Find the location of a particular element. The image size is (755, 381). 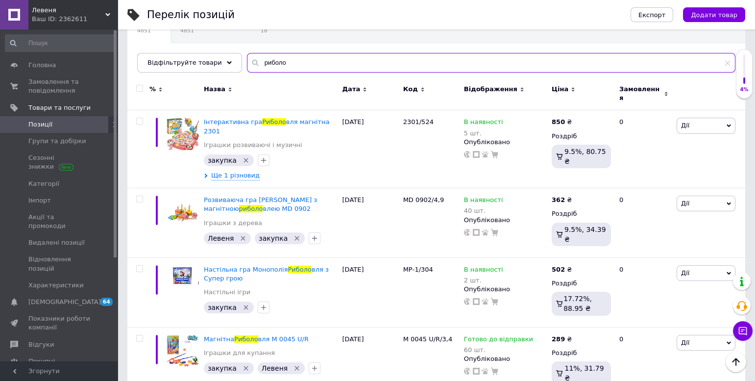

b: 289 is located at coordinates (558, 339).